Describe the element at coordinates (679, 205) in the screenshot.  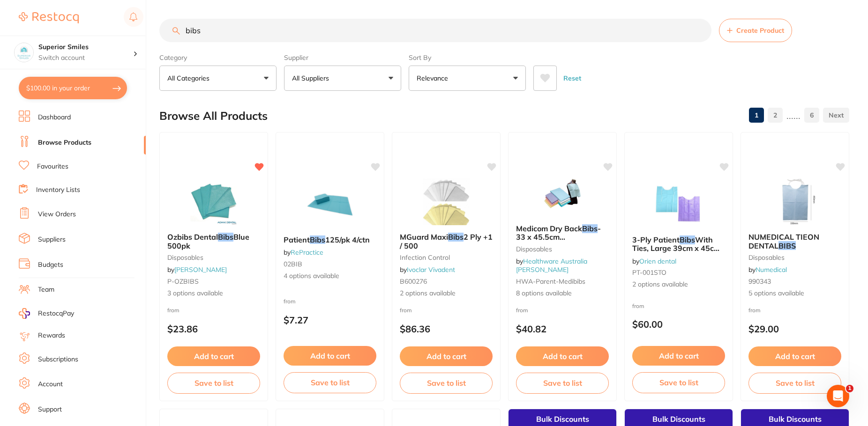
I see `img: 3-Ply Patient Bibs With Ties, Large 39cm x 45cm, Carton of 500` at that location.